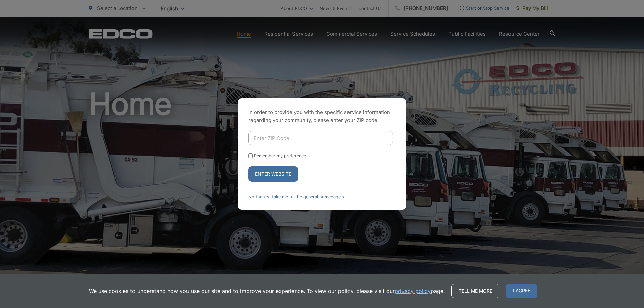  I want to click on a: No thanks, take me to the general homepage >, so click(296, 197).